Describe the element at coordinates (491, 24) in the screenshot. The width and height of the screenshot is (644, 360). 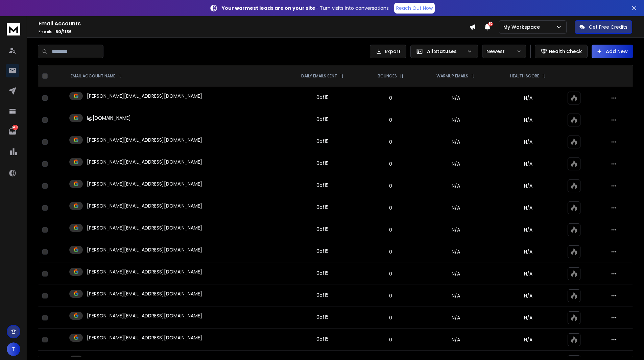
I see `span: 50` at that location.